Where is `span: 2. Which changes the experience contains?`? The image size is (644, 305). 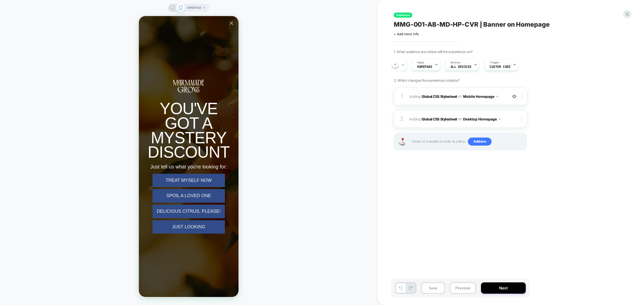 span: 2. Which changes the experience contains? is located at coordinates (426, 80).